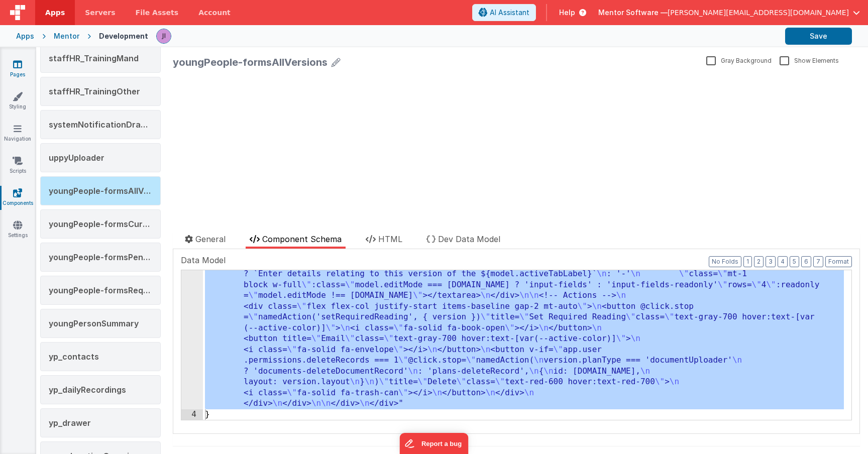 The height and width of the screenshot is (454, 868). What do you see at coordinates (747, 261) in the screenshot?
I see `button: 1` at bounding box center [747, 261].